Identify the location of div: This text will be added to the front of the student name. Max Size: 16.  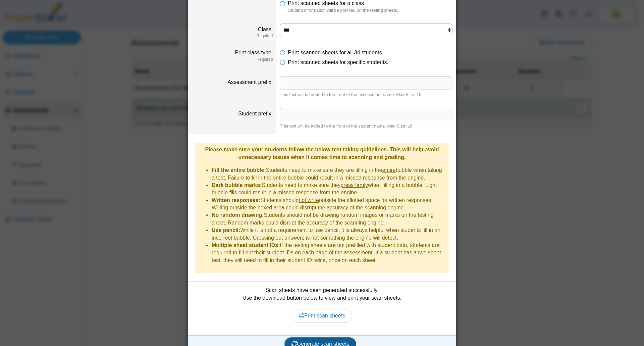
(366, 126).